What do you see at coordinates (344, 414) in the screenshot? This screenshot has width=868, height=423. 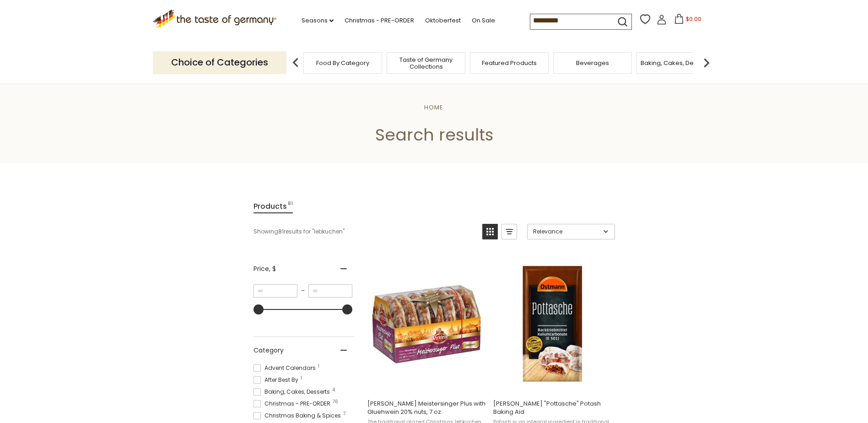 I see `span: 7` at bounding box center [344, 414].